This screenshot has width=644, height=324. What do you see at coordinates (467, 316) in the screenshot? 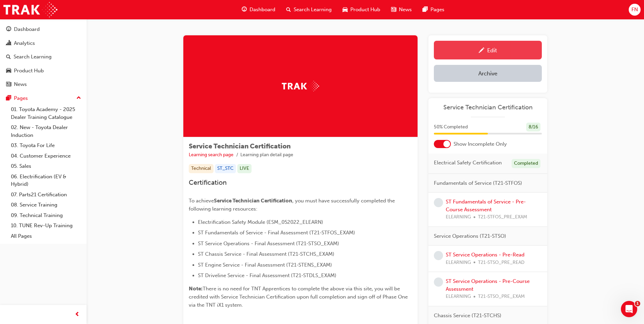
I see `span: Chassis Service (T21-STCHS)` at bounding box center [467, 316].